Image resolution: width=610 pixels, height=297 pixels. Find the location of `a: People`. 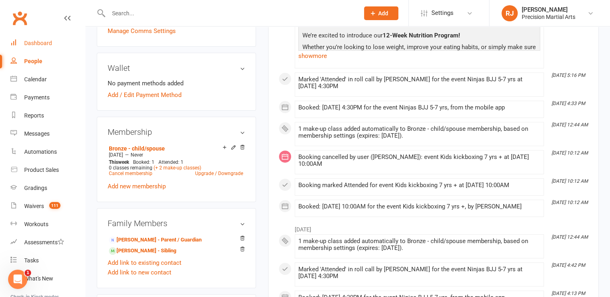

a: People is located at coordinates (48, 61).